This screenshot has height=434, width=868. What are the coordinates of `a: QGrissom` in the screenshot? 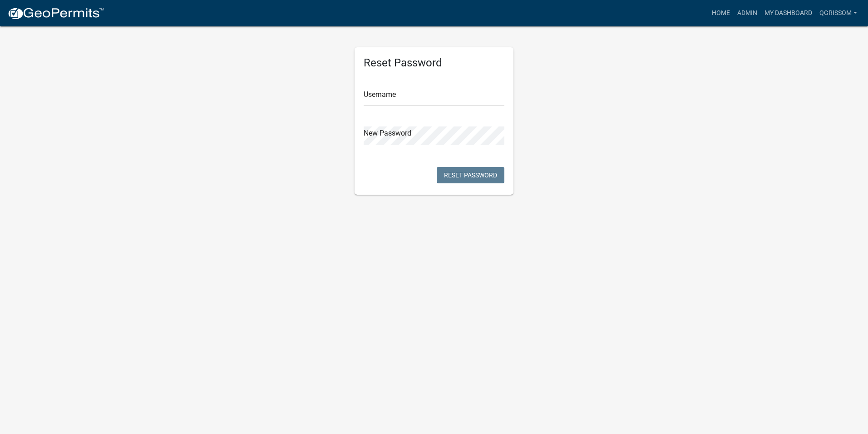 It's located at (838, 14).